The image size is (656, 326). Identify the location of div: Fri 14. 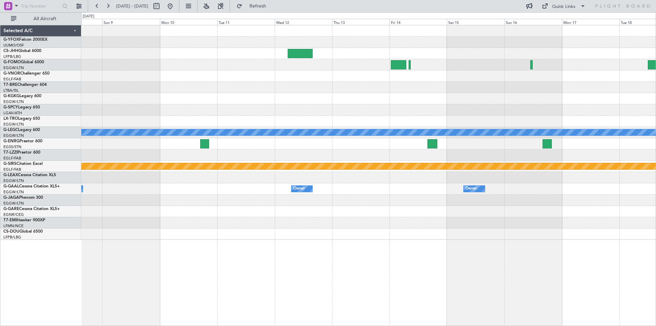
(418, 22).